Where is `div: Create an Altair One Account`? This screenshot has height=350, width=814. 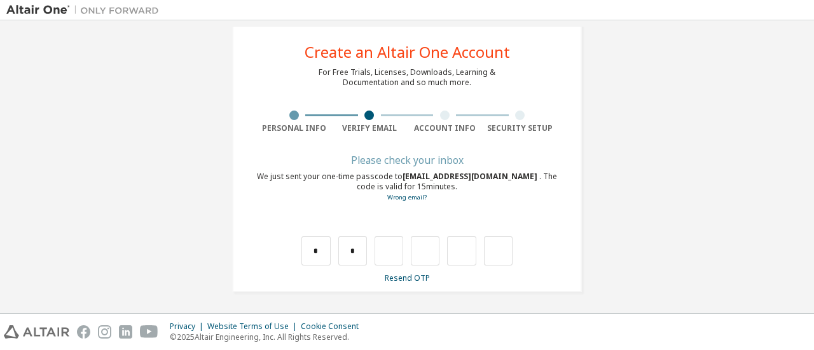
div: Create an Altair One Account is located at coordinates (407, 52).